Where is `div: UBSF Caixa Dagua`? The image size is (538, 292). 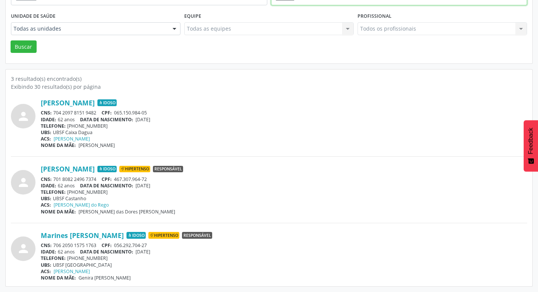 div: UBSF Caixa Dagua is located at coordinates (284, 132).